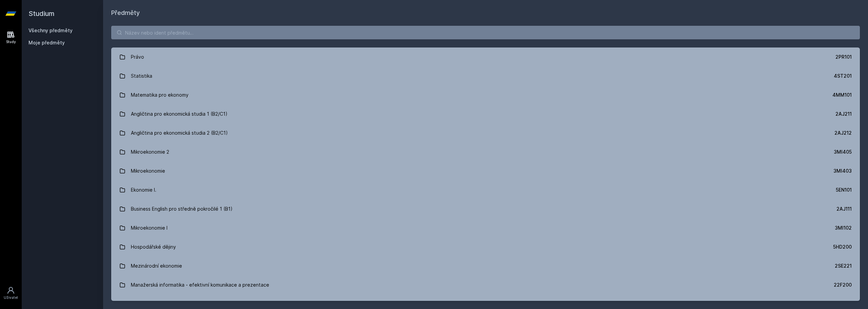  Describe the element at coordinates (143, 190) in the screenshot. I see `div: Ekonomie I.` at that location.